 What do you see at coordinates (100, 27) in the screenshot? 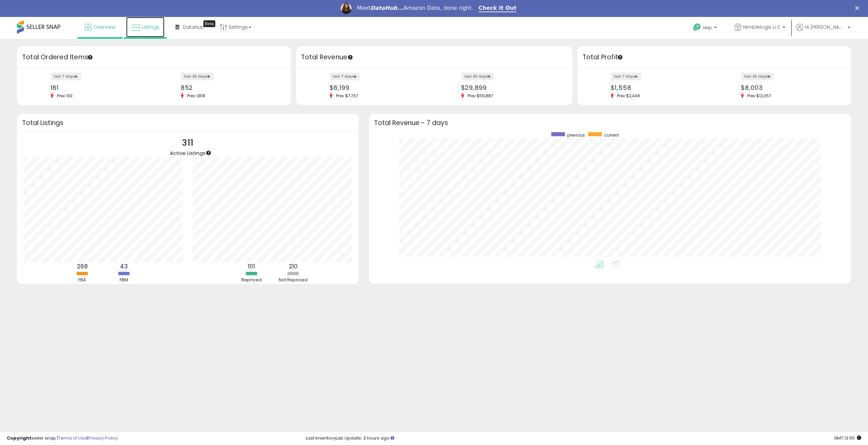
I see `a: Overview` at bounding box center [100, 27].